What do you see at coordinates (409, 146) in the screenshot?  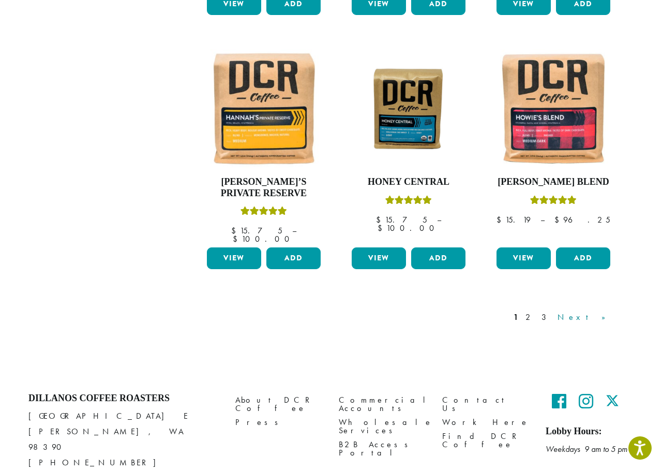 I see `a: Honey CentralRated 5.00 out of 5` at bounding box center [409, 146].